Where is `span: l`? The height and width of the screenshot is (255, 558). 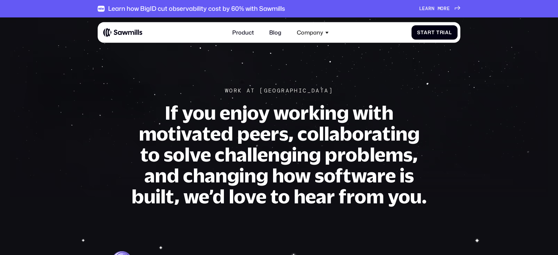 span: l is located at coordinates (450, 32).